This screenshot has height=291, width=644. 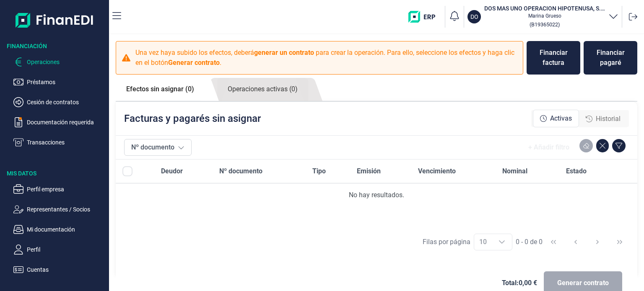 I want to click on p: Operaciones, so click(x=66, y=62).